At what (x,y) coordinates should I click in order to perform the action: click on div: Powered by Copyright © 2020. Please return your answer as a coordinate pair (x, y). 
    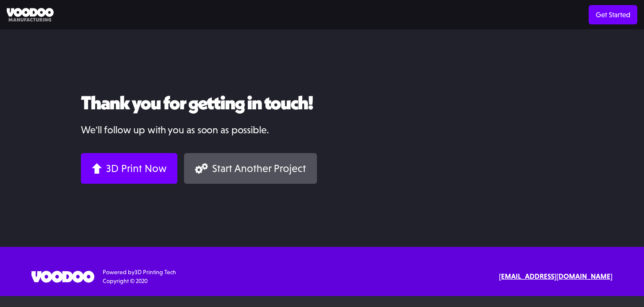
    Looking at the image, I should click on (139, 276).